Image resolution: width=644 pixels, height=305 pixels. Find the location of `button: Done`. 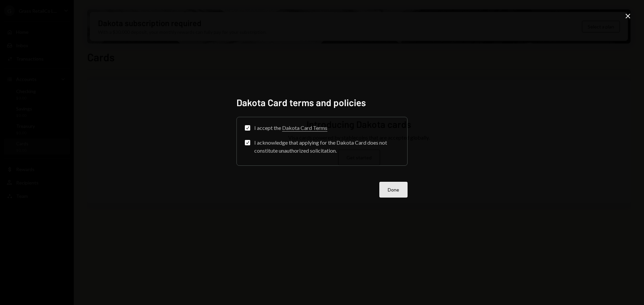

button: Done is located at coordinates (393, 190).